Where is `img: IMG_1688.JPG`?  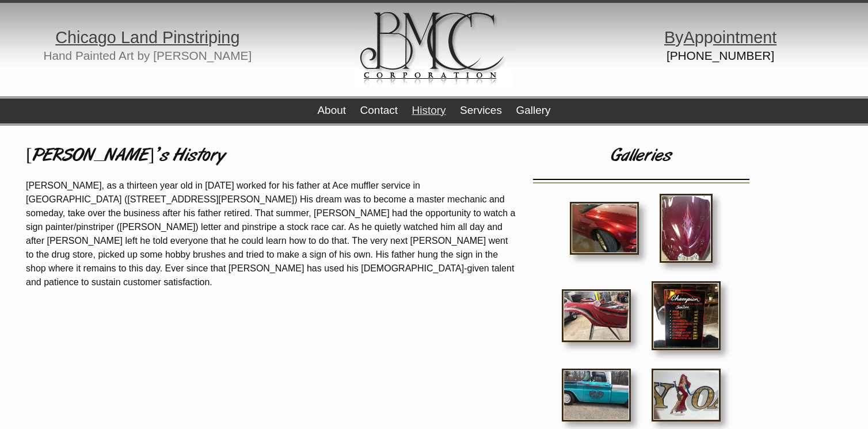
img: IMG_1688.JPG is located at coordinates (605, 229).